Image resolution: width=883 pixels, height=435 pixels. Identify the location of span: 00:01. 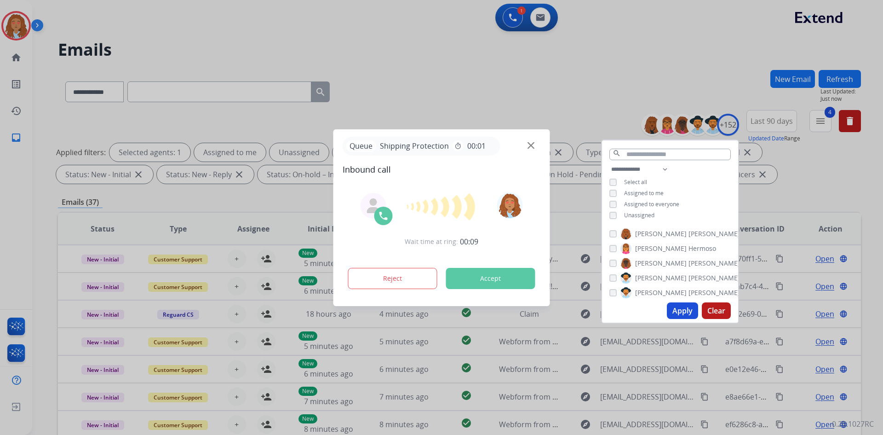
(477, 146).